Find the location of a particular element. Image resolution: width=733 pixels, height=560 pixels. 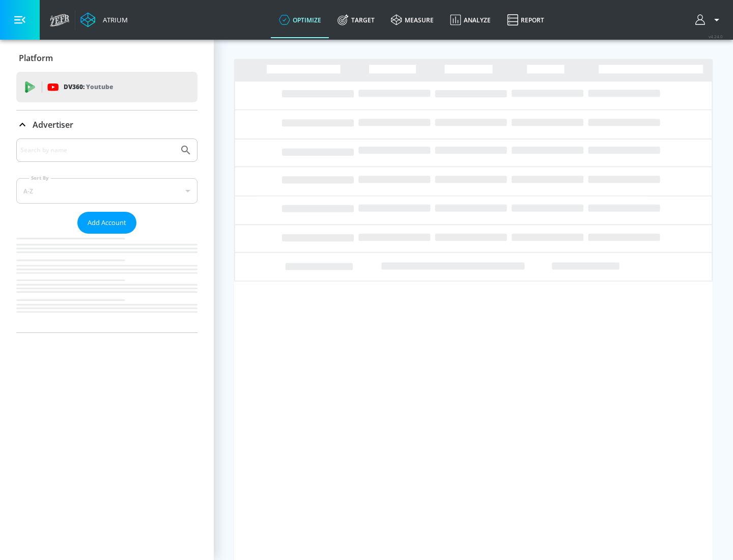

p: Youtube is located at coordinates (99, 86).